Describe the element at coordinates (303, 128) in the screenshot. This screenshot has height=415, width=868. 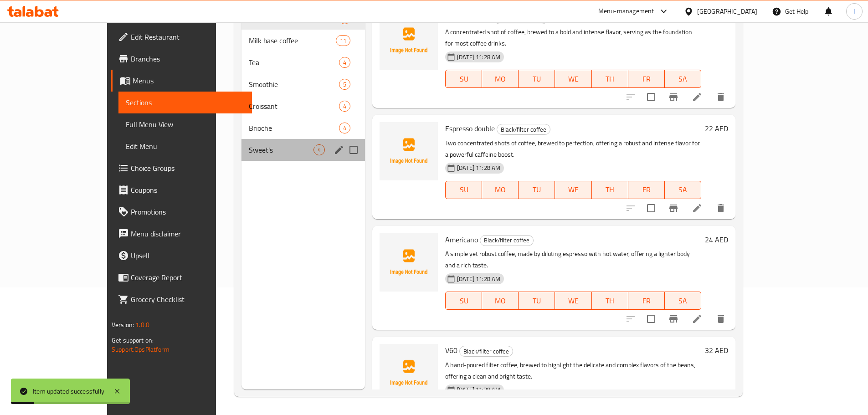
I see `div: Brioche4` at that location.